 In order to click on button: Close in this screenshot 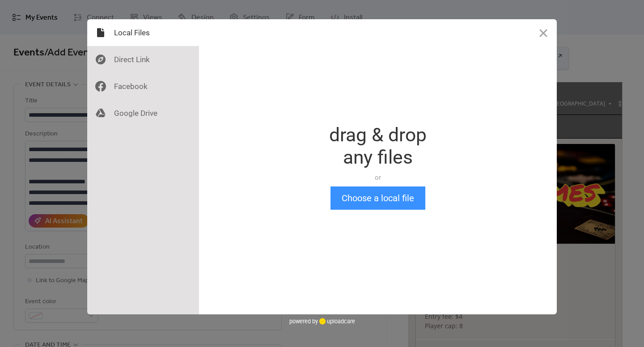, I will do `click(543, 32)`.